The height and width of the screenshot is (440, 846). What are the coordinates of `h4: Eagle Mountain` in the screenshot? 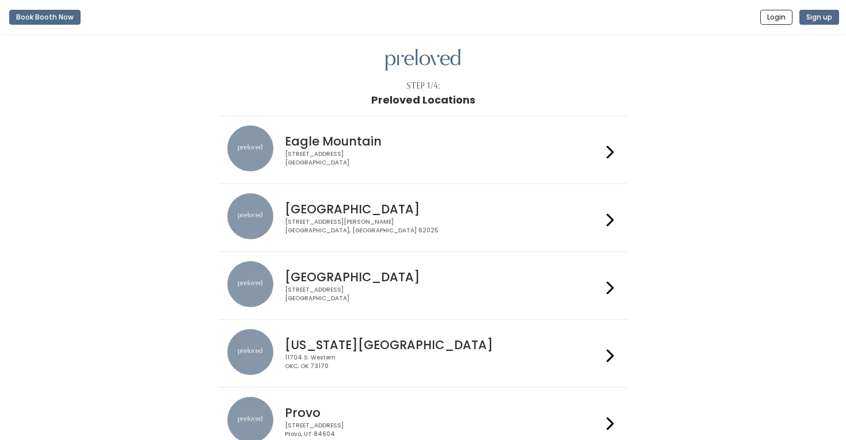 It's located at (443, 141).